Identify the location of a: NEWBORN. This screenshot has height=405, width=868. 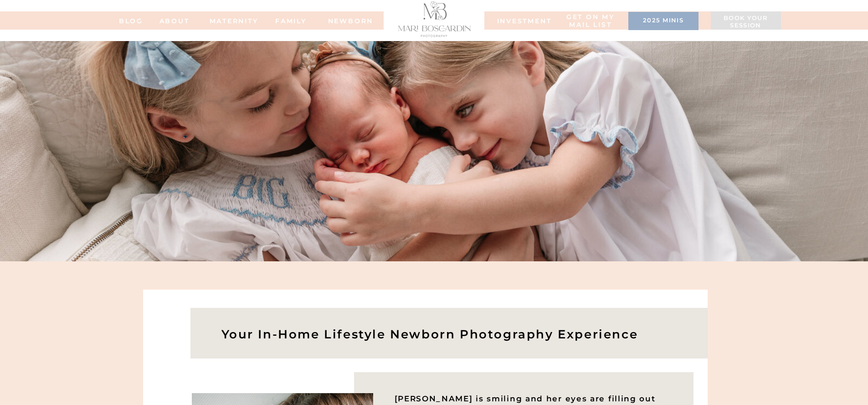
(351, 20).